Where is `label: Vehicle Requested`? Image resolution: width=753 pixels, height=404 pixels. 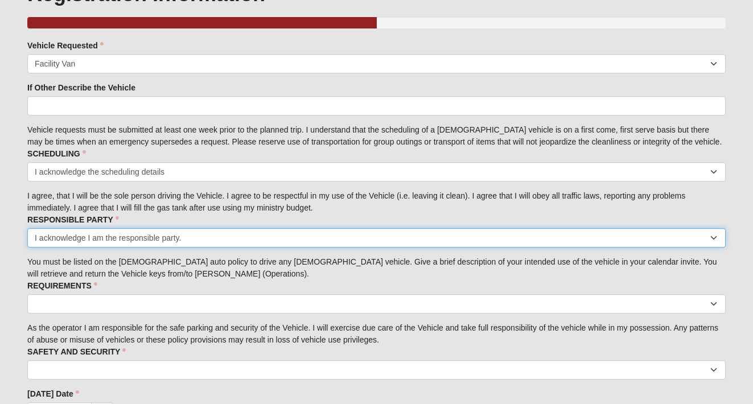 label: Vehicle Requested is located at coordinates (65, 46).